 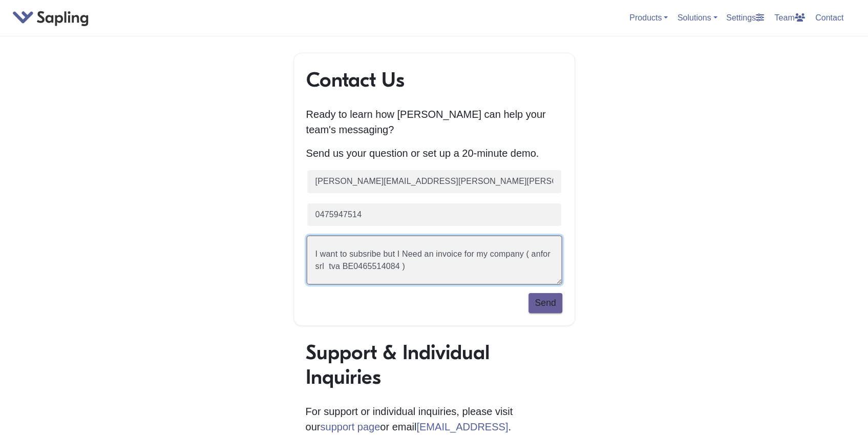 What do you see at coordinates (746, 17) in the screenshot?
I see `a: Settings` at bounding box center [746, 17].